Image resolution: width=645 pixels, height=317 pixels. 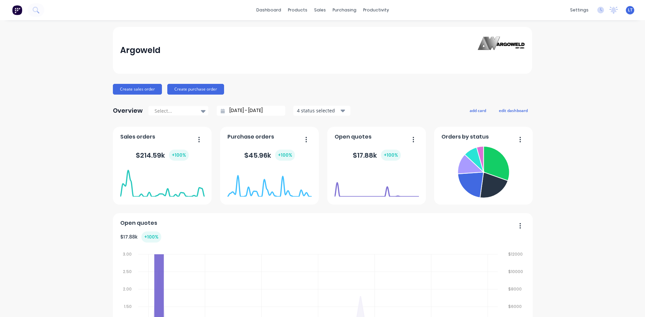 What do you see at coordinates (376, 10) in the screenshot?
I see `div: productivity` at bounding box center [376, 10].